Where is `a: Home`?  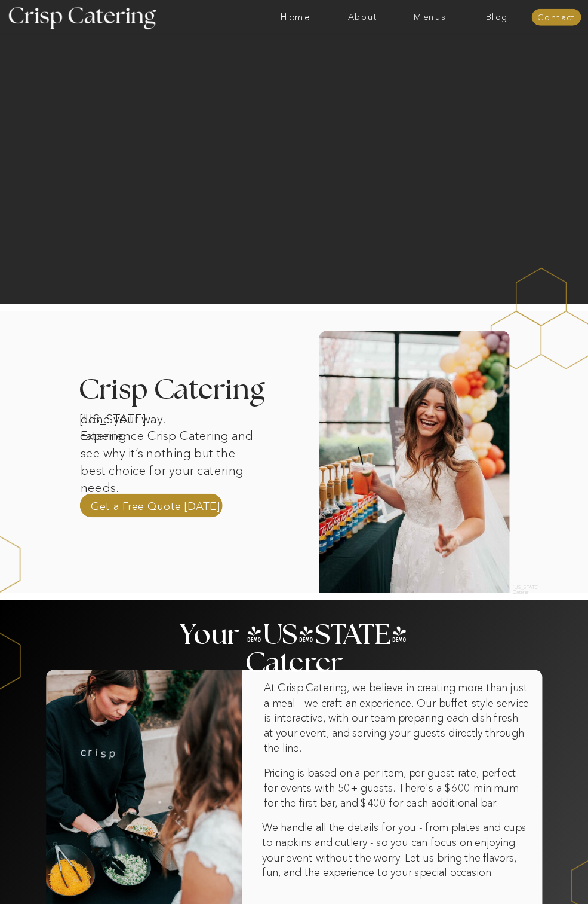
a: Home is located at coordinates (296, 18).